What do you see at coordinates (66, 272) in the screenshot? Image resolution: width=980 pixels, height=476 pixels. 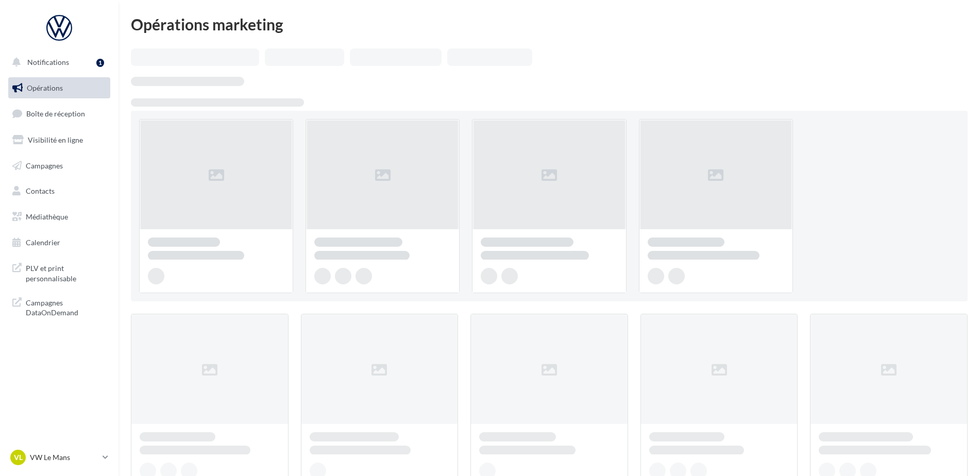 I see `span: PLV et print personnalisable` at bounding box center [66, 272].